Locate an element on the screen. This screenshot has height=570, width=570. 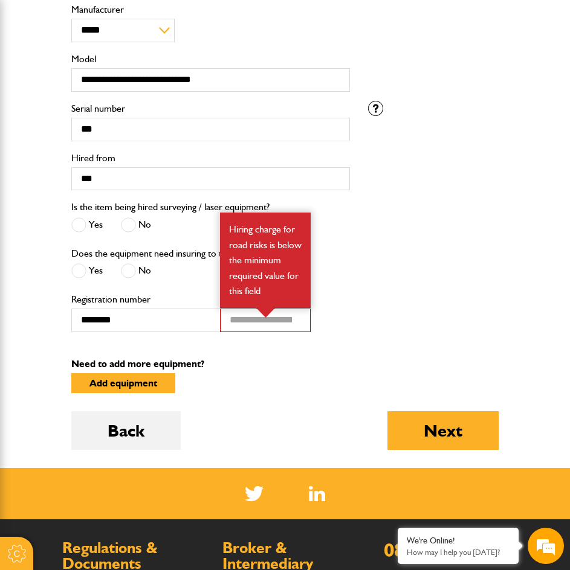
div: Hiring charge for road risks is below the minimum required value for this field is located at coordinates (265, 260).